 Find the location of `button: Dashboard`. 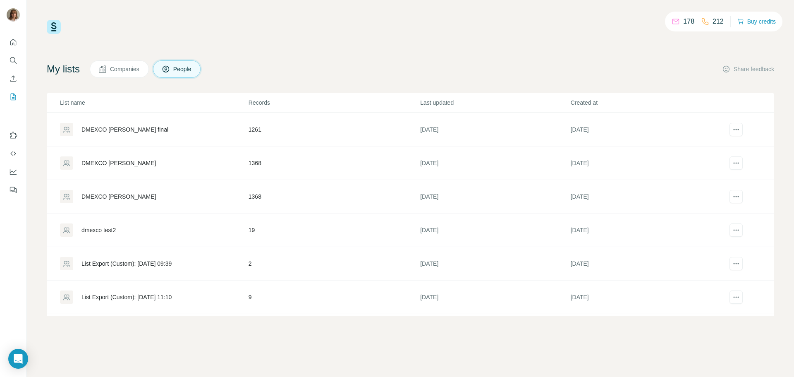

button: Dashboard is located at coordinates (13, 172).